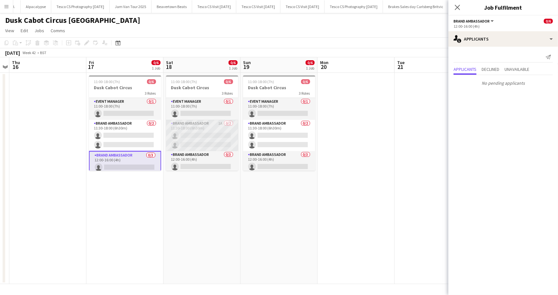 This screenshot has height=295, width=558. Describe the element at coordinates (36, 6) in the screenshot. I see `button: Alpacalypse` at that location.